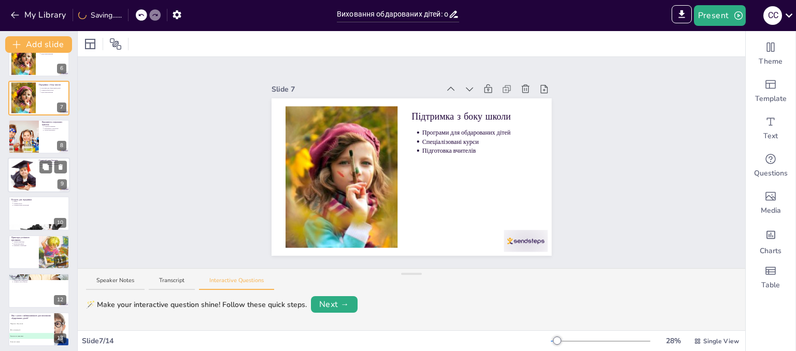 The image size is (796, 351). I want to click on span: Доступ до ресурсів, so click(31, 330).